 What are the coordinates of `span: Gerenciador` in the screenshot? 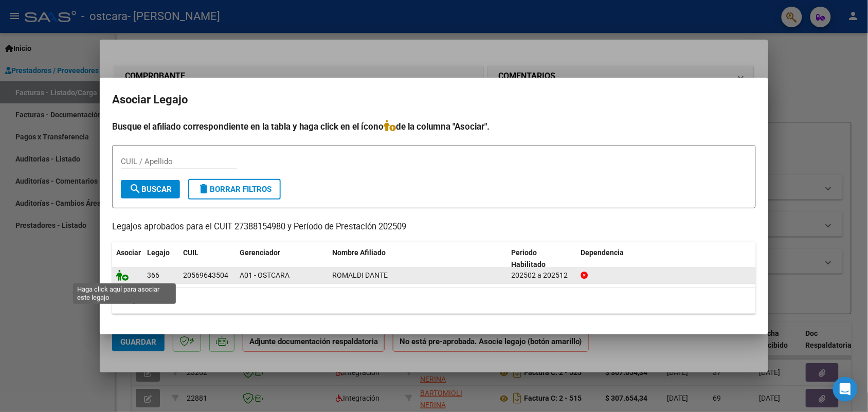 It's located at (260, 252).